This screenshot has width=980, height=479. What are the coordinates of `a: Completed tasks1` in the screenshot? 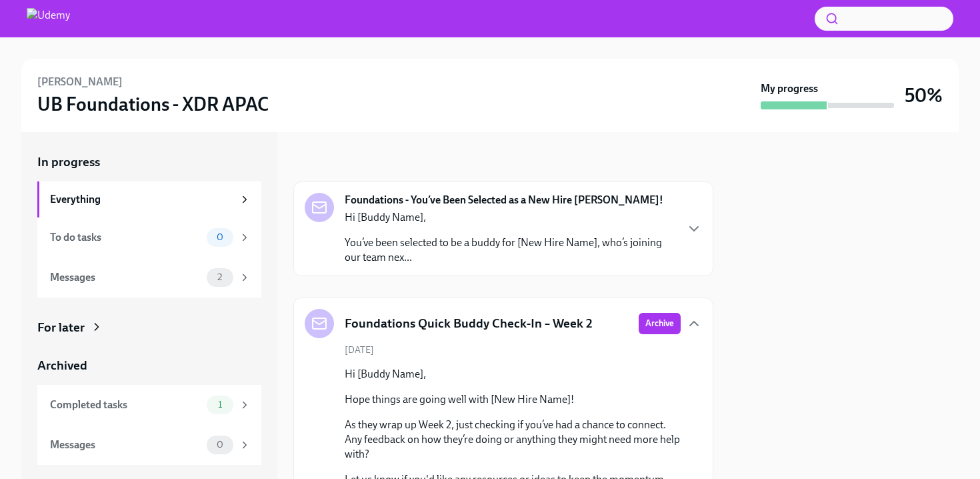 It's located at (149, 405).